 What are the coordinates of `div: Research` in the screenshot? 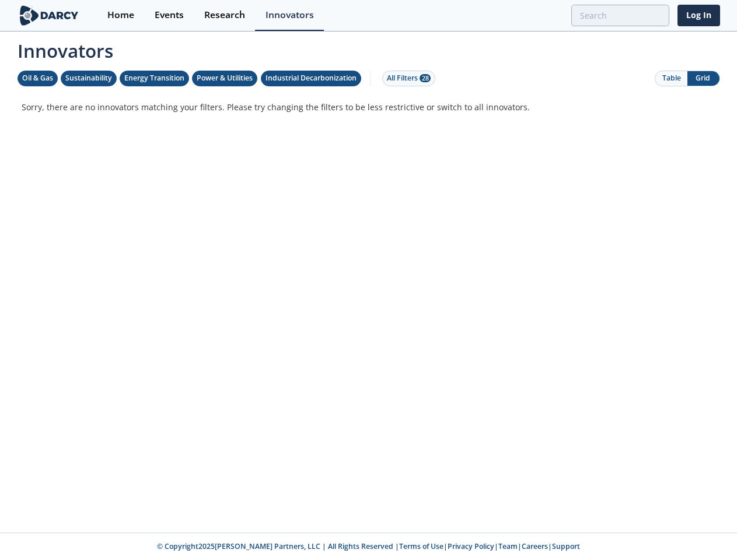 It's located at (225, 15).